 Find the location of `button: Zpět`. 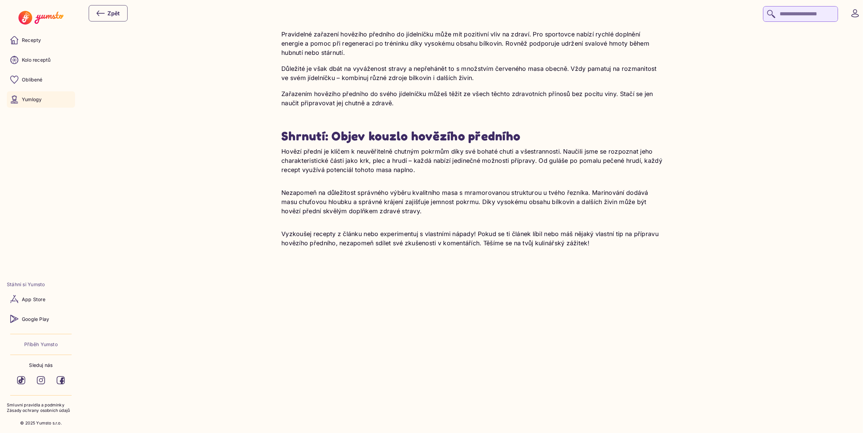

button: Zpět is located at coordinates (108, 13).